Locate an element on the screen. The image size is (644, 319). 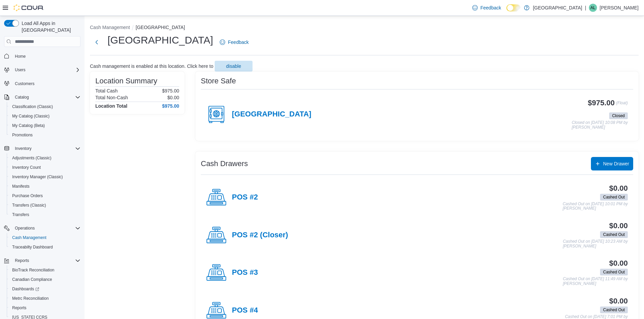
button: Inventory Count is located at coordinates (45, 168).